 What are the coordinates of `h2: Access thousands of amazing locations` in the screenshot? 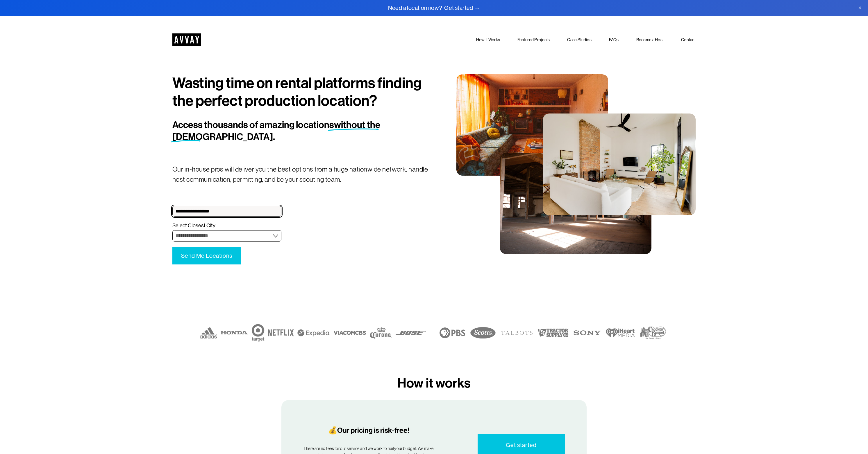 It's located at (282, 131).